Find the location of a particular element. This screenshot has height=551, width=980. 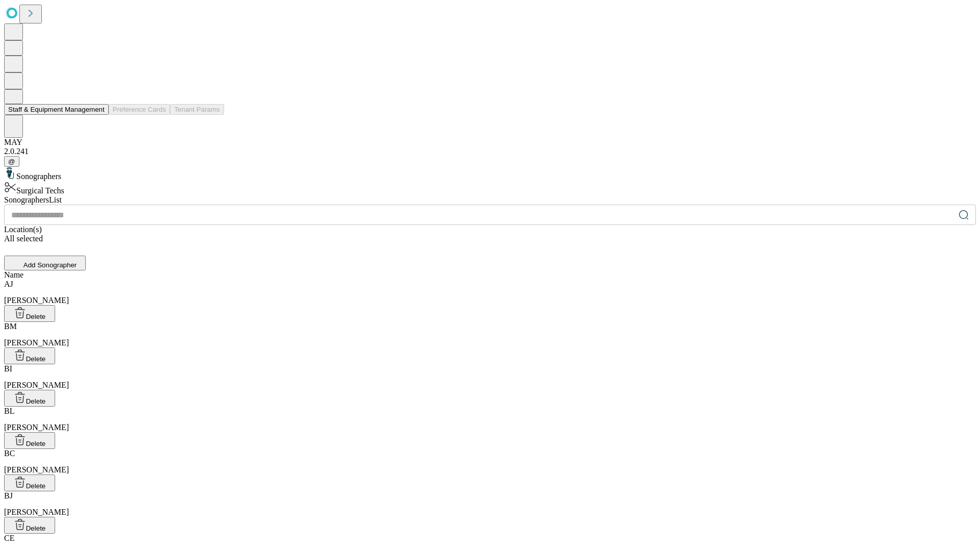

button: Add Sonographer is located at coordinates (45, 263).